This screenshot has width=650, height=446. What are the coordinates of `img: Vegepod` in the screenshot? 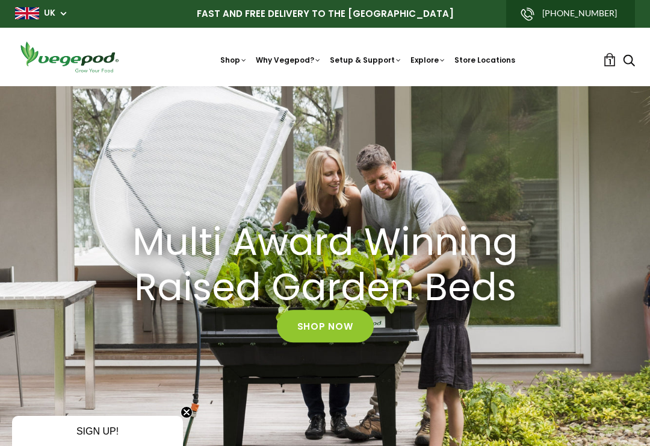 It's located at (69, 57).